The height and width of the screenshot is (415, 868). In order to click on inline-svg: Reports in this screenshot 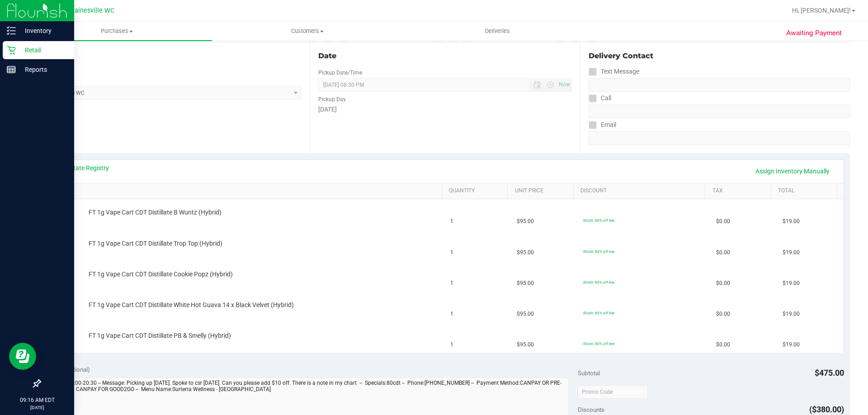, I will do `click(11, 70)`.